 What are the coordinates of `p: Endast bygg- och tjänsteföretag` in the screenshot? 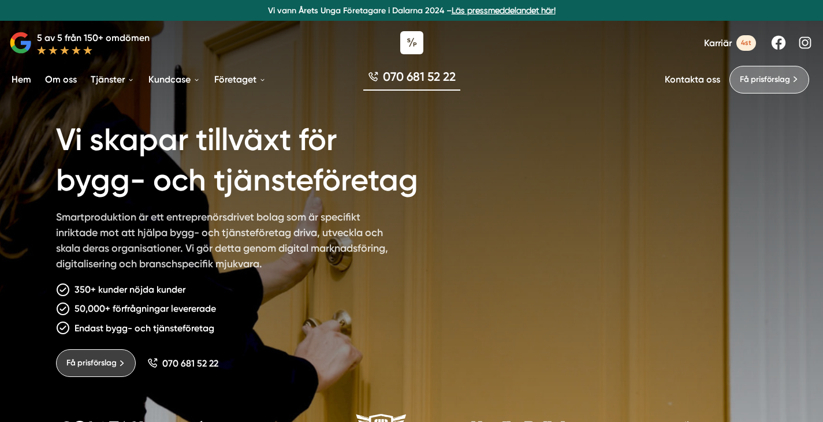 It's located at (144, 328).